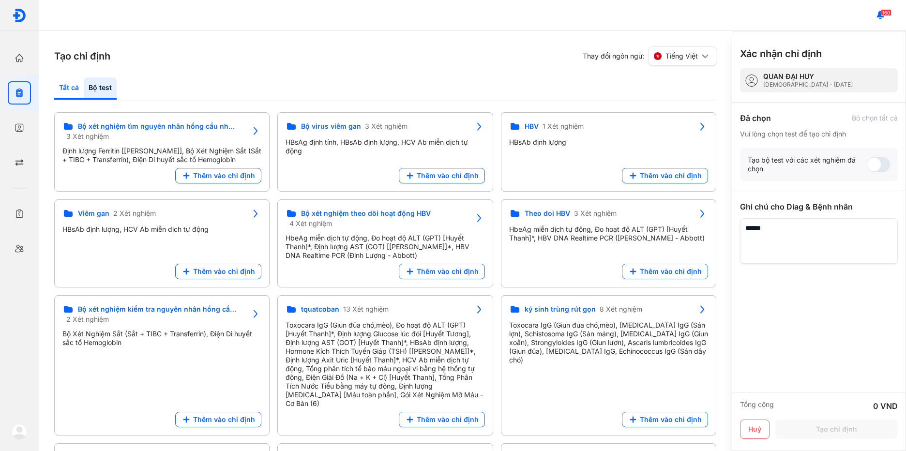 The image size is (906, 451). I want to click on div: Thay đổi ngôn ngữ:, so click(650, 56).